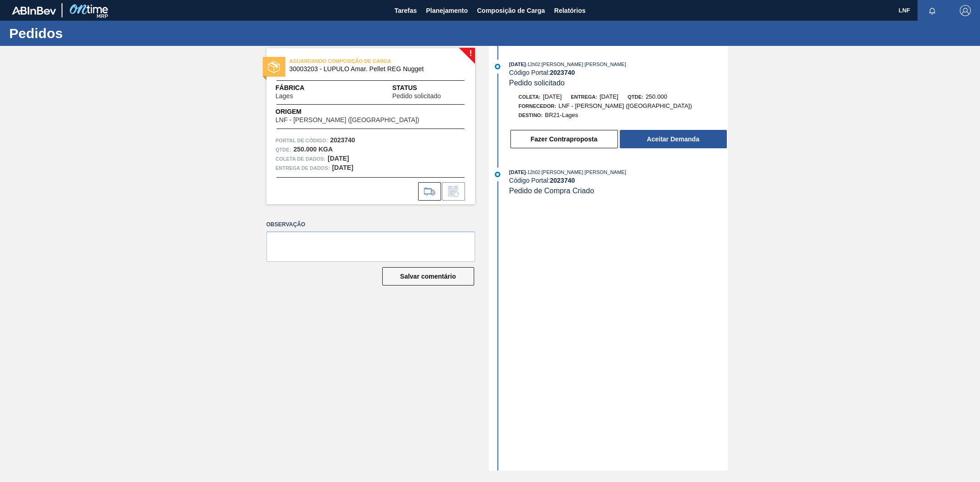 The width and height of the screenshot is (980, 482). I want to click on span: 30003203 - LUPULO Amar. Pellet REG Nugget, so click(373, 69).